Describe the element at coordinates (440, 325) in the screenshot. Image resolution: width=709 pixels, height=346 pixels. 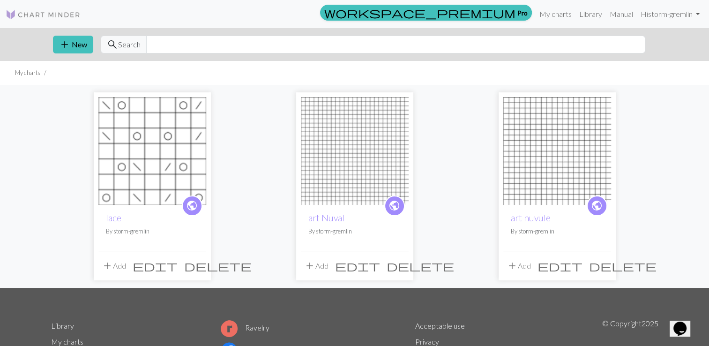
I see `a: Acceptable use` at that location.